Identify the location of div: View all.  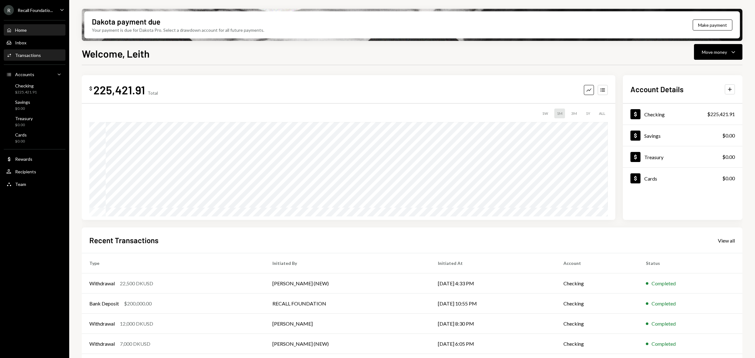
(726, 241).